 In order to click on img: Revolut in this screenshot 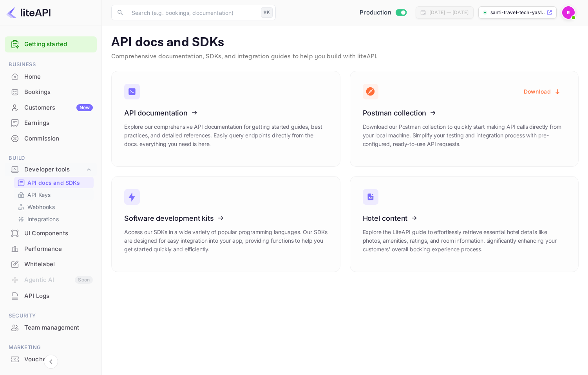, I will do `click(568, 13)`.